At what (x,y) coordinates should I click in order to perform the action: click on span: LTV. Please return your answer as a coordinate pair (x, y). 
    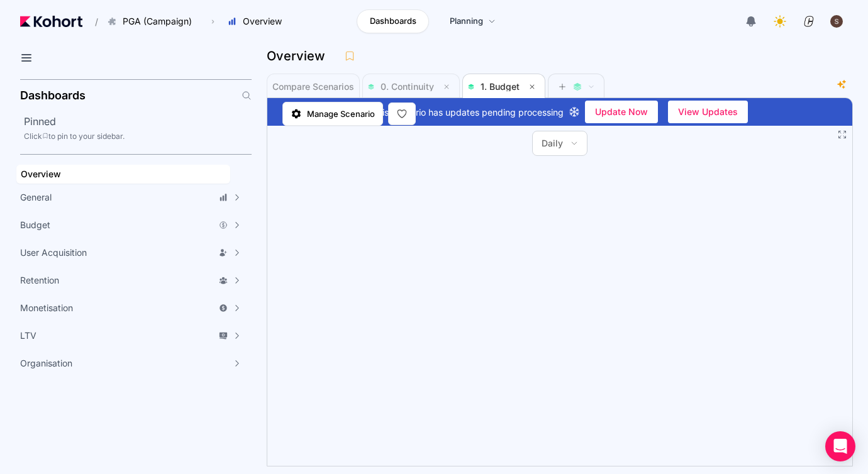
    Looking at the image, I should click on (29, 336).